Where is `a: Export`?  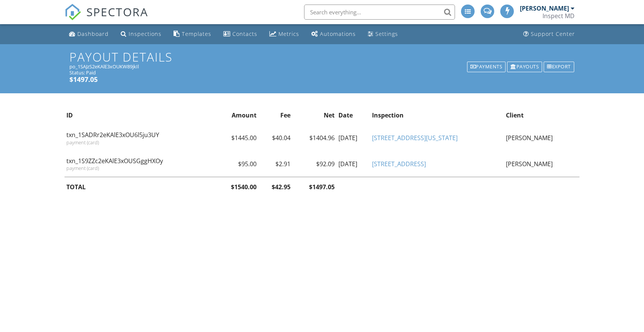 a: Export is located at coordinates (559, 67).